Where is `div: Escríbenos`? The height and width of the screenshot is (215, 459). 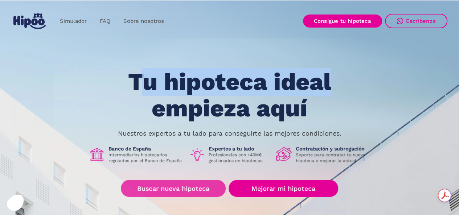
div: Escríbenos is located at coordinates (421, 21).